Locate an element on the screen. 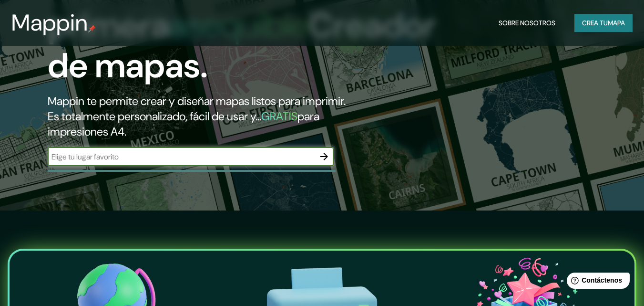 Image resolution: width=644 pixels, height=306 pixels. font: Es totalmente personalizado, fácil de usar y... is located at coordinates (155, 116).